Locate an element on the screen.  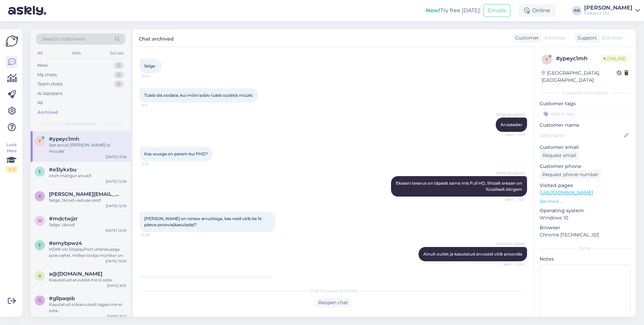
span: 12:39 is located at coordinates (154, 235).